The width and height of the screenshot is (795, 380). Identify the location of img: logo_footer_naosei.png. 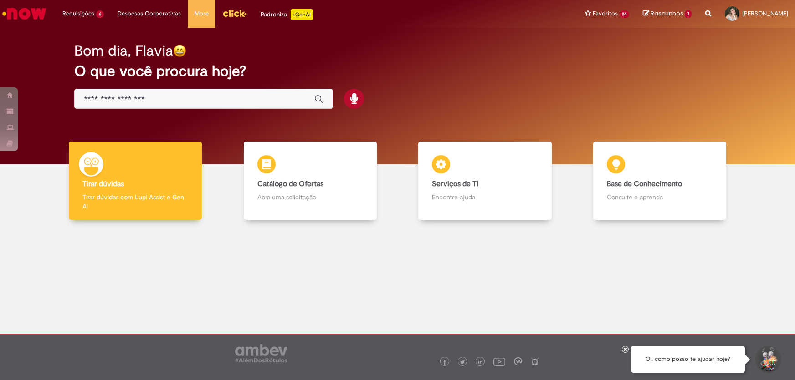
(535, 362).